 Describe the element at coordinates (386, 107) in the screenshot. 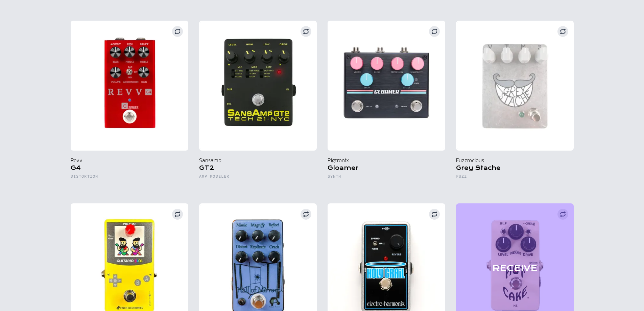

I see `button: Pigtronix Gloamer Pigtronix Gloamer Synth` at that location.